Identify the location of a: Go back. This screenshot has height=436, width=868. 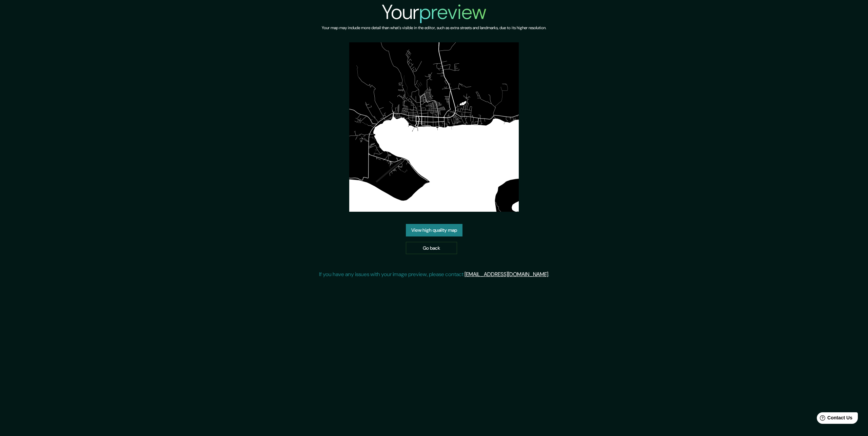
(431, 248).